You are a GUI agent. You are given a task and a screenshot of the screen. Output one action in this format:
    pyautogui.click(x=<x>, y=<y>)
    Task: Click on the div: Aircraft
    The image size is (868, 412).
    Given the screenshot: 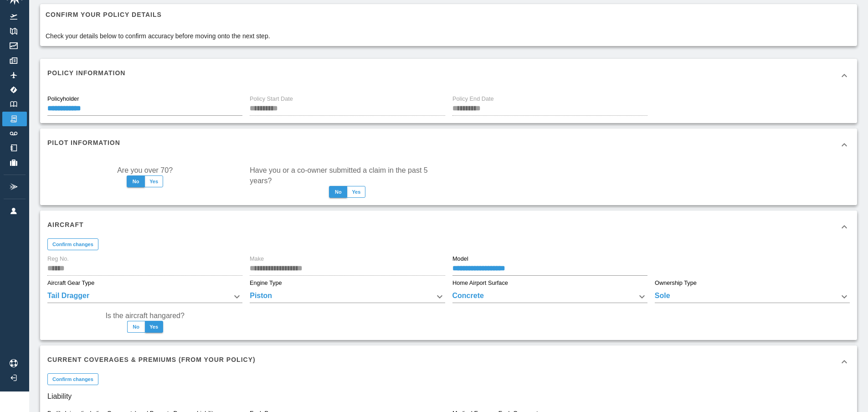 What is the action you would take?
    pyautogui.click(x=449, y=227)
    